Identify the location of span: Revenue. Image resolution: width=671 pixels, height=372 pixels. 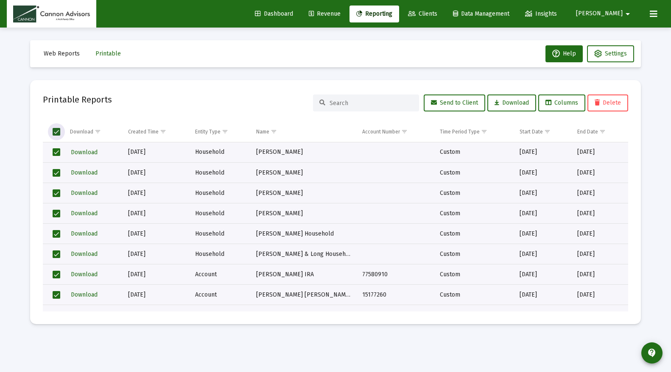
(324, 14).